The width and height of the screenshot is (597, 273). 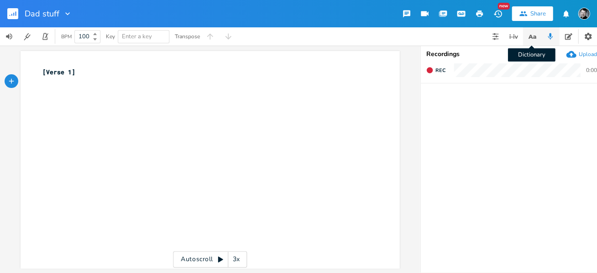 What do you see at coordinates (532, 36) in the screenshot?
I see `button: Dictionary` at bounding box center [532, 36].